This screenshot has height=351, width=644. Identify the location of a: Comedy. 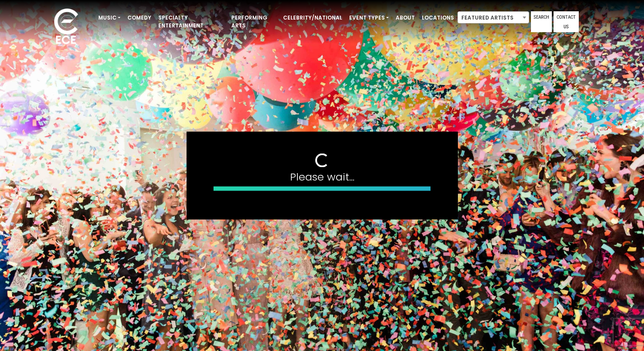
(139, 18).